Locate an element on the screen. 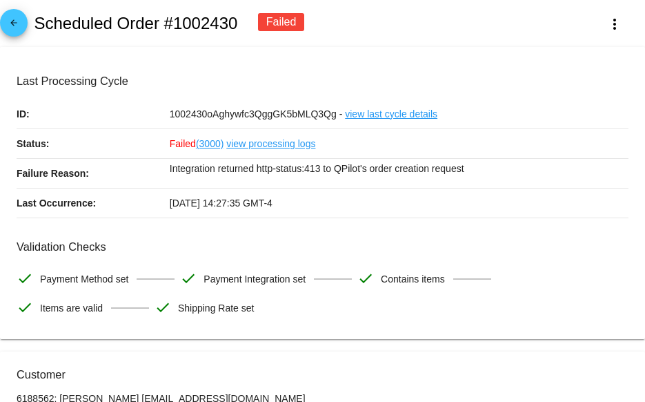 This screenshot has width=645, height=402. span: Contains items is located at coordinates (413, 279).